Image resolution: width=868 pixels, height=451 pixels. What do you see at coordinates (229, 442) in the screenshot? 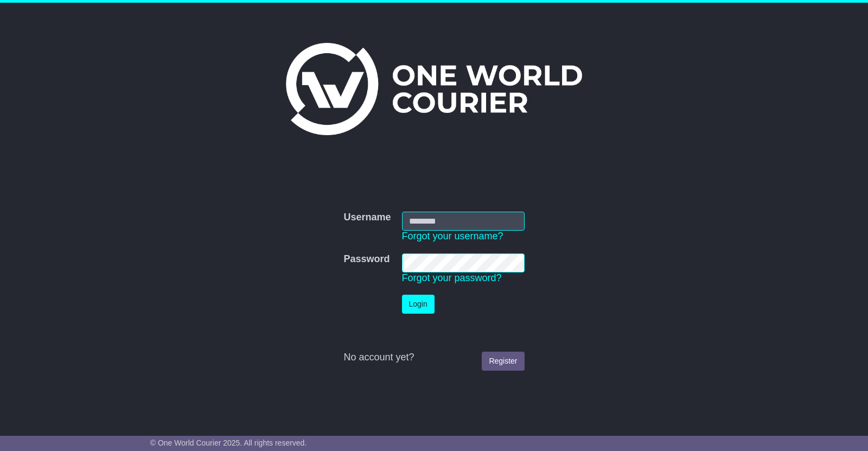
I see `span: © One World Courier 2025. All rights reserved.` at bounding box center [229, 442].